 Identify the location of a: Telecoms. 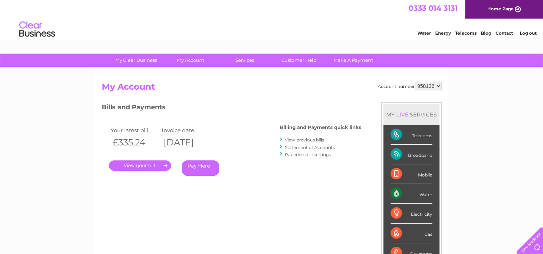
(466, 33).